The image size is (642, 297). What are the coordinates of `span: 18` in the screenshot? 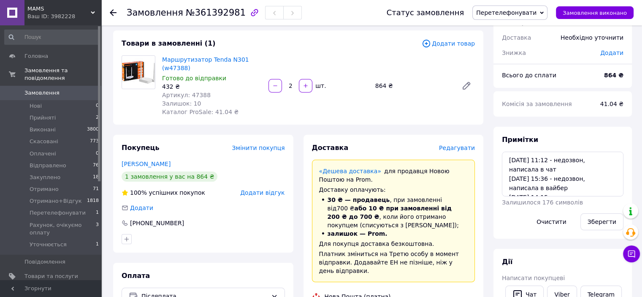 It's located at (96, 177).